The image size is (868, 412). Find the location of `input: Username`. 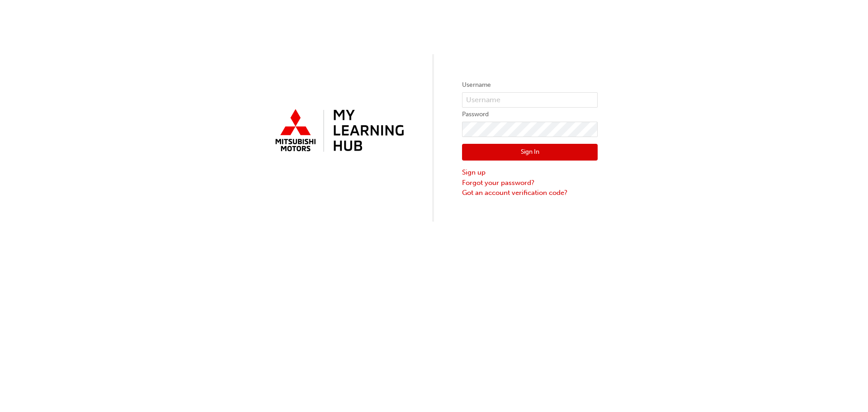

input: Username is located at coordinates (530, 100).